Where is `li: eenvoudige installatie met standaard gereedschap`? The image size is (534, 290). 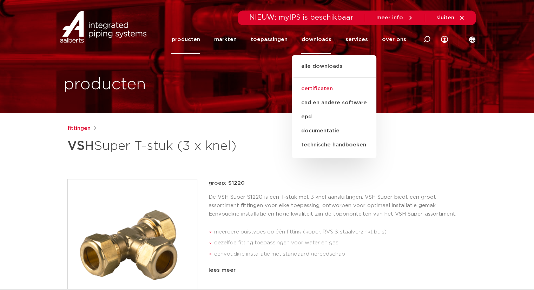 li: eenvoudige installatie met standaard gereedschap is located at coordinates (341, 254).